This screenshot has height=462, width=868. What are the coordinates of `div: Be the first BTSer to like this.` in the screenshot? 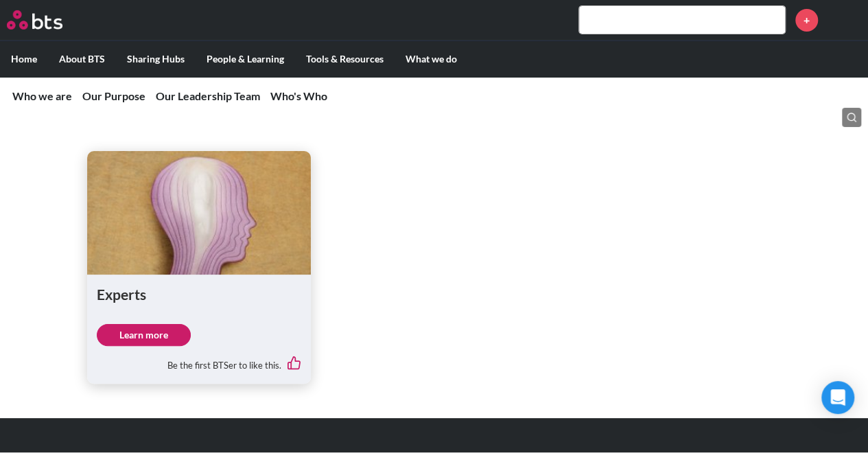 It's located at (199, 360).